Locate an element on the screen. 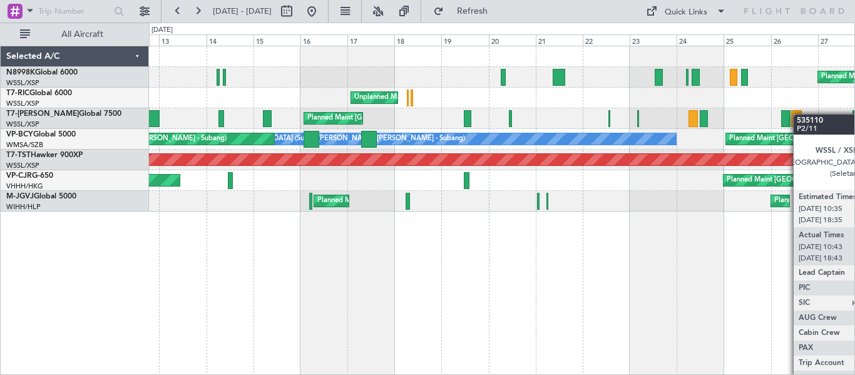 The width and height of the screenshot is (855, 375). a: WMSA/SZB is located at coordinates (24, 145).